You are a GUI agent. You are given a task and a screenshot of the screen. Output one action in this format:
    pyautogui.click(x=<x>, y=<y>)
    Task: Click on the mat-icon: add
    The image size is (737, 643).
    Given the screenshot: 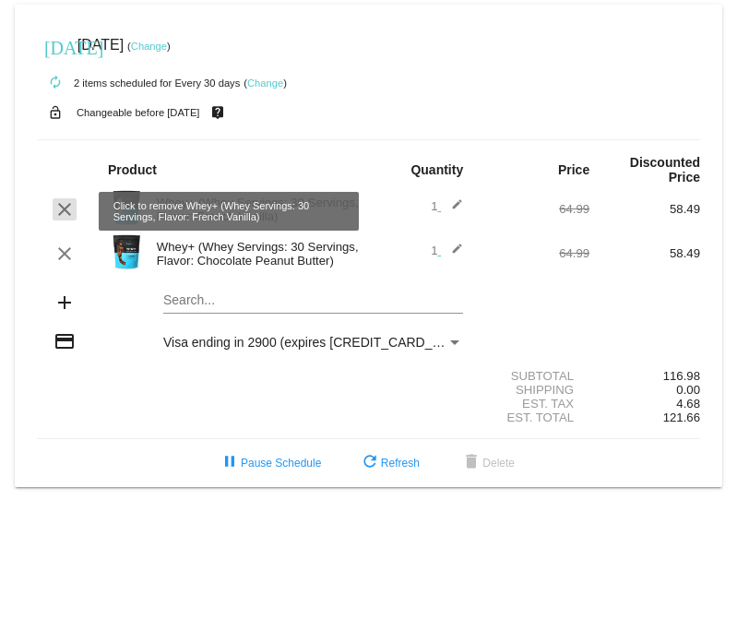 What is the action you would take?
    pyautogui.click(x=65, y=303)
    